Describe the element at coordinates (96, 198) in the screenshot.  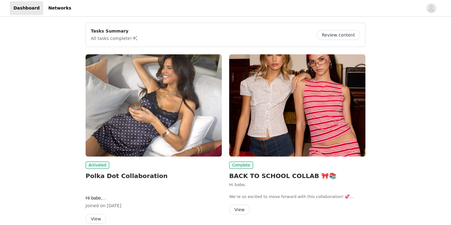
I see `span: Hi babe,` at that location.